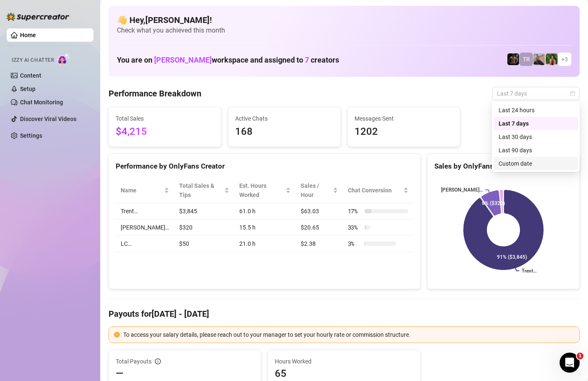 This screenshot has width=588, height=381. What do you see at coordinates (228, 60) in the screenshot?
I see `h1: You are on workspace and assigned to creators` at bounding box center [228, 60].